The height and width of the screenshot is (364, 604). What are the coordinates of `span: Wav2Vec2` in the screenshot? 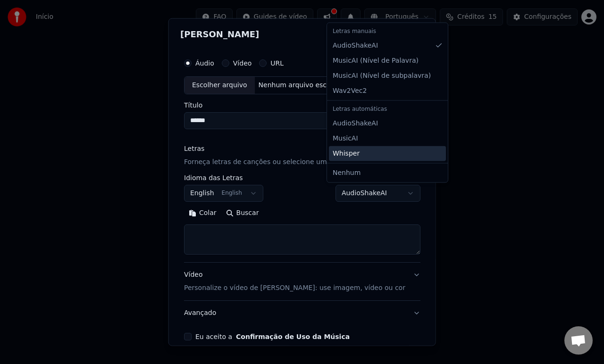 It's located at (350, 91).